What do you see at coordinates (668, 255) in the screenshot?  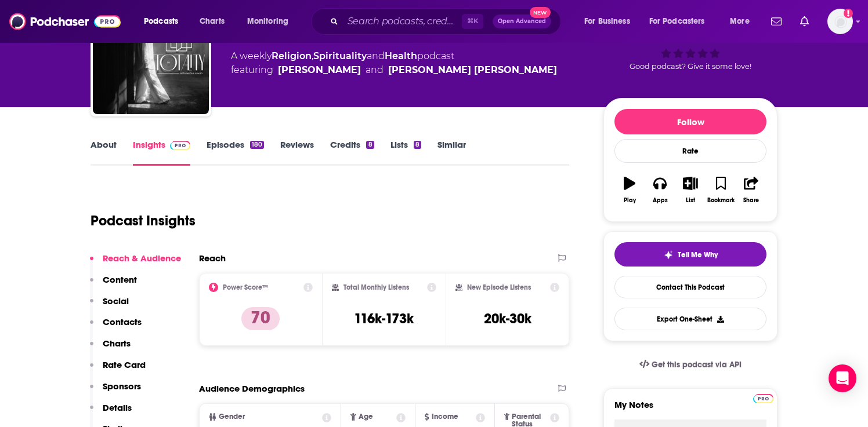 I see `img: tell me why sparkle` at bounding box center [668, 255].